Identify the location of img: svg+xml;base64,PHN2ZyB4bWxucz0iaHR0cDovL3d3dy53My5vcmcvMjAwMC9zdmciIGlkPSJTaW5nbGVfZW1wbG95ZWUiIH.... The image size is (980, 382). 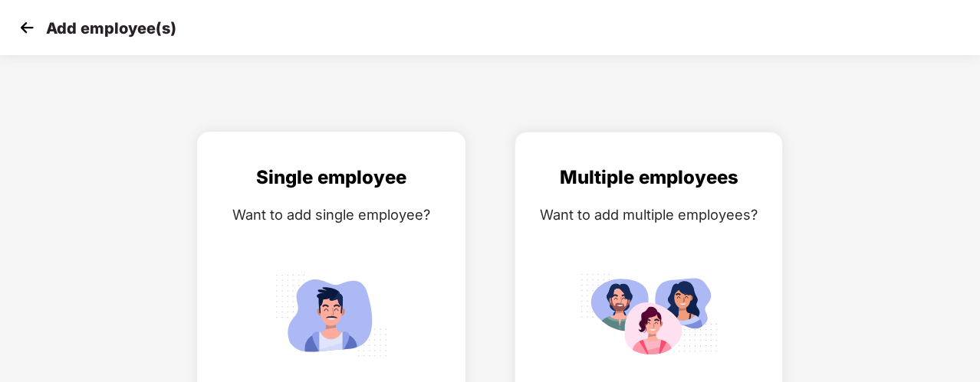
(331, 315).